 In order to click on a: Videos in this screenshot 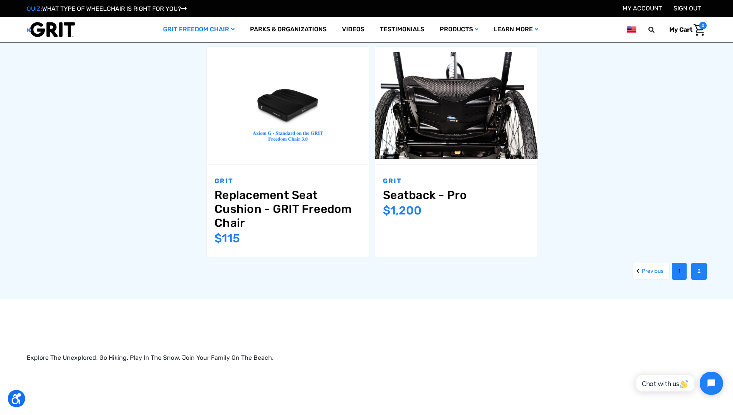, I will do `click(353, 29)`.